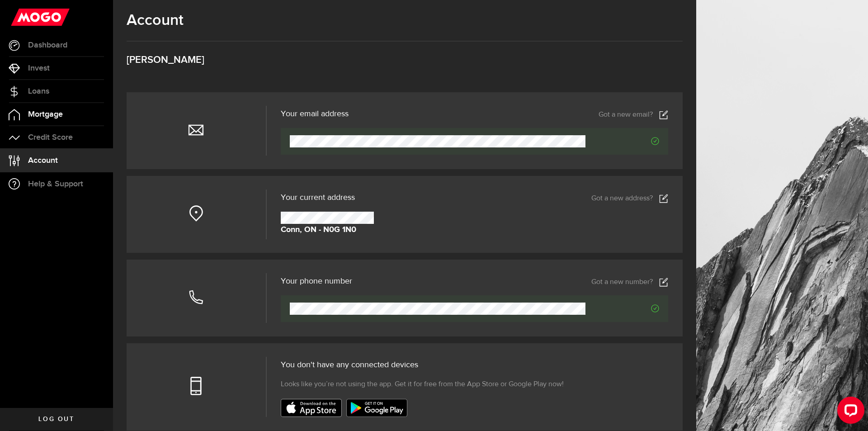 The image size is (868, 431). I want to click on img: badge-google-play.svg, so click(376, 408).